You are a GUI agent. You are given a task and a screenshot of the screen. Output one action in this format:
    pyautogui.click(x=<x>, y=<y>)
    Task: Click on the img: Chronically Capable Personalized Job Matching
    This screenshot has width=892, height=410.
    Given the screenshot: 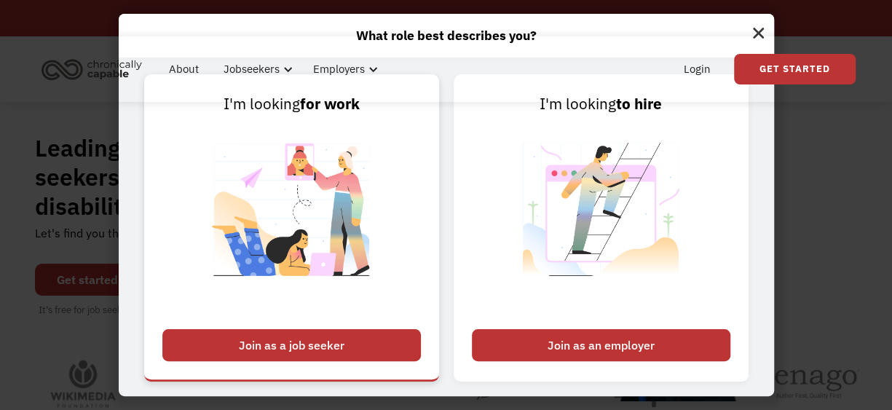 What is the action you would take?
    pyautogui.click(x=291, y=219)
    